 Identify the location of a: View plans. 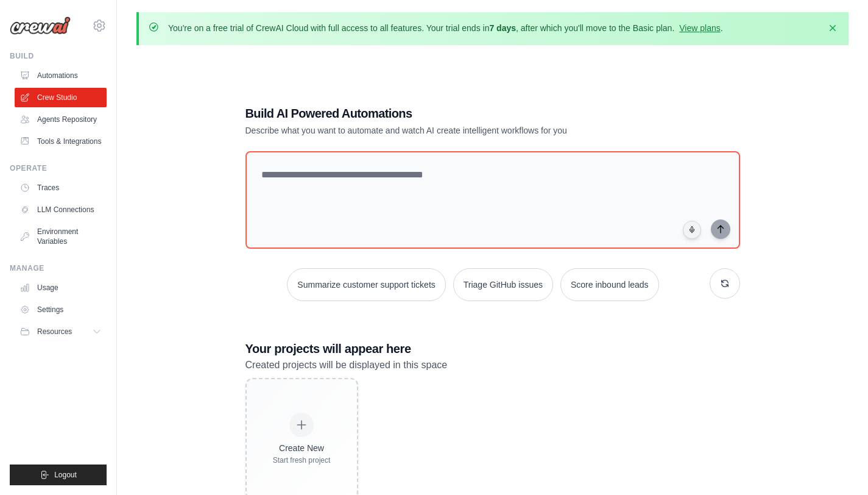
(699, 28).